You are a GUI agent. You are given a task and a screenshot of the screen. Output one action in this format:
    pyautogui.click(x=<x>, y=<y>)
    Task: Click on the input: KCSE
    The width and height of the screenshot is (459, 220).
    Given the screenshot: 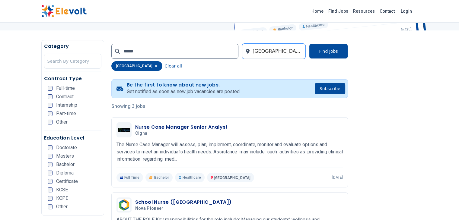 What is the action you would take?
    pyautogui.click(x=50, y=190)
    